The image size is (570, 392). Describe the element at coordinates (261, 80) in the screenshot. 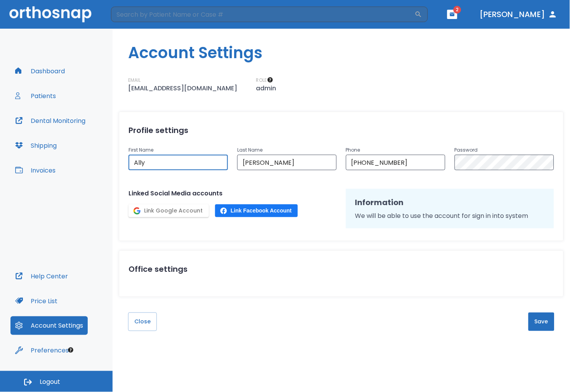

I see `p: ROLE` at that location.